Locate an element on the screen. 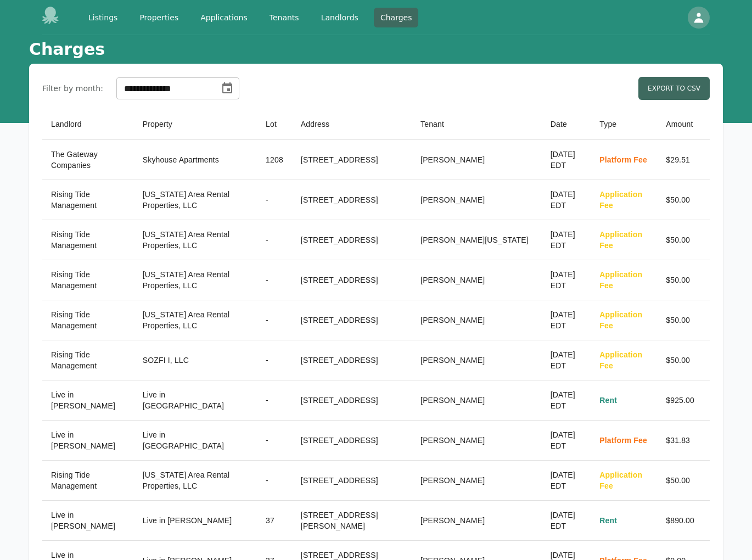 This screenshot has width=752, height=560. th: Lot is located at coordinates (275, 124).